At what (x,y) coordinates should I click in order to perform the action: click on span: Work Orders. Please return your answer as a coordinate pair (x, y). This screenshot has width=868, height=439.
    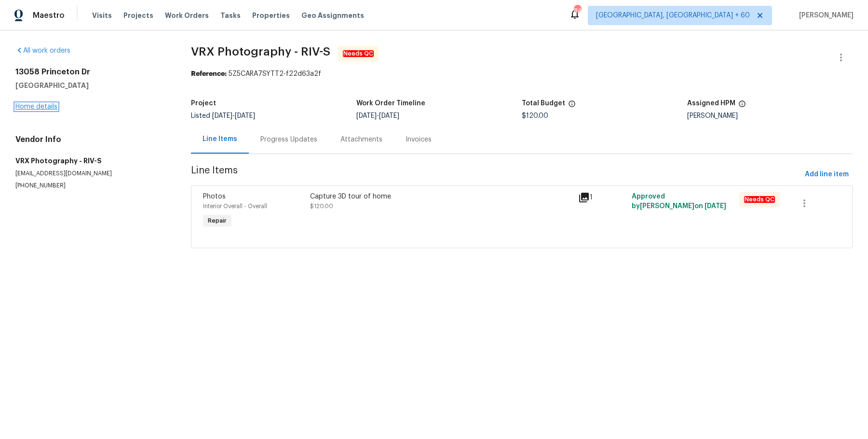
    Looking at the image, I should click on (186, 16).